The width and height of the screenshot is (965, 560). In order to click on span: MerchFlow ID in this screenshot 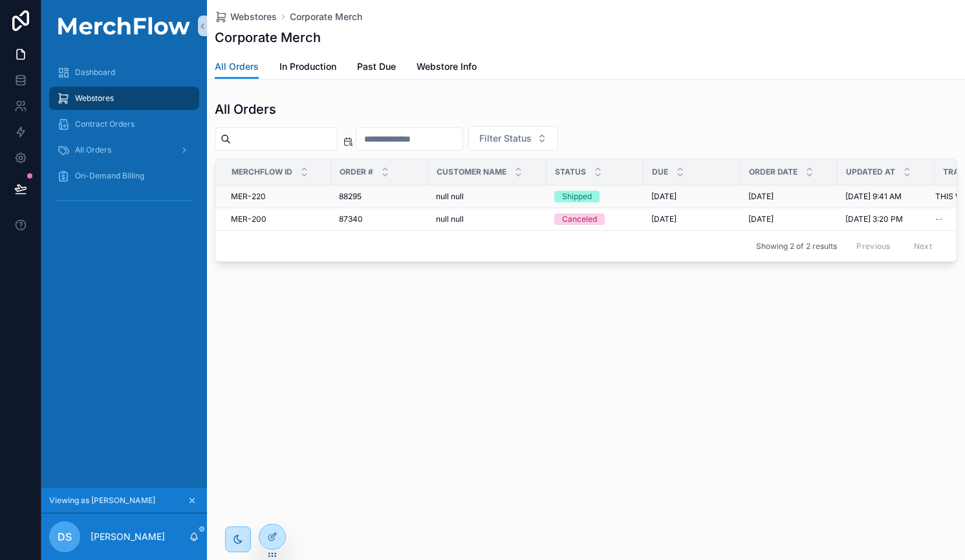, I will do `click(262, 172)`.